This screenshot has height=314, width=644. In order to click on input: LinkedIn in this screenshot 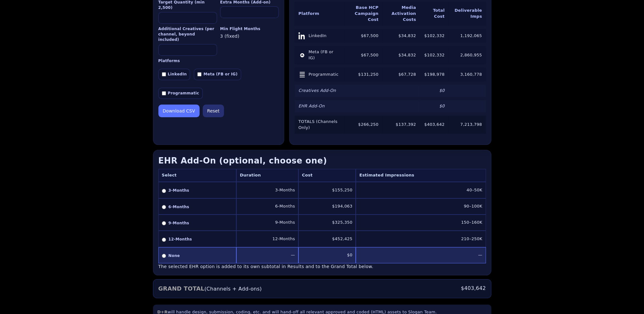, I will do `click(164, 74)`.